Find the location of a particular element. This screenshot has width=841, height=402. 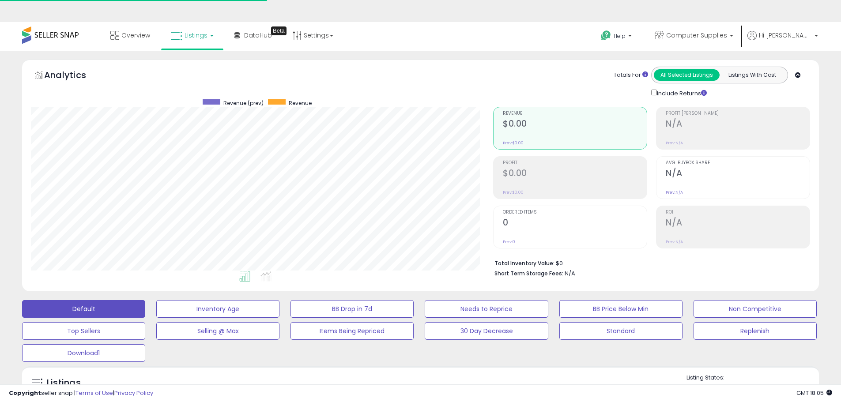

span: N/A is located at coordinates (570, 273).